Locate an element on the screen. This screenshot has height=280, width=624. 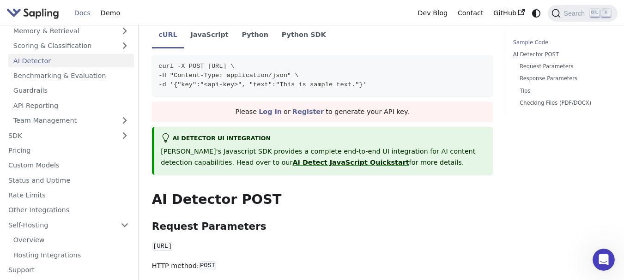
a: Sample Code is located at coordinates (560, 42).